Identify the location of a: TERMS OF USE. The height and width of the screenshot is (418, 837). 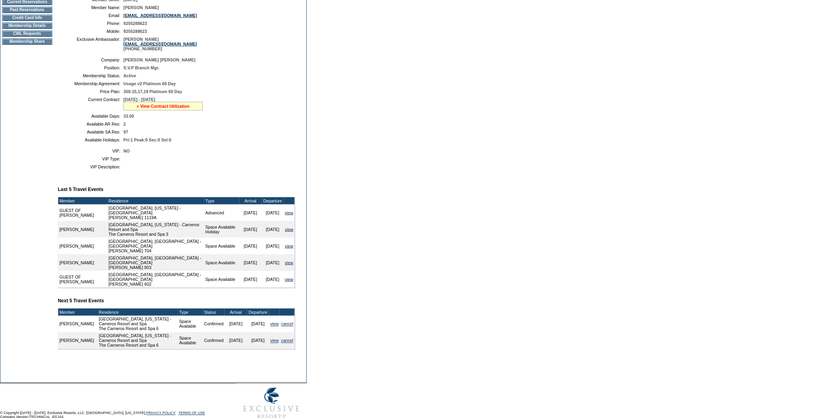
(192, 413).